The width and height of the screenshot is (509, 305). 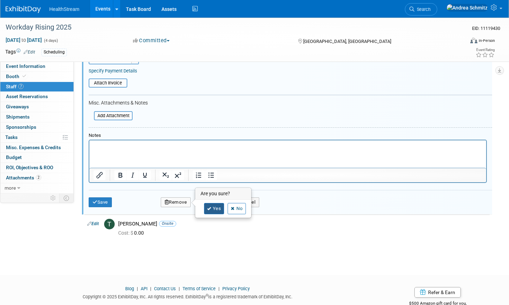 I want to click on a: Privacy Policy, so click(x=236, y=289).